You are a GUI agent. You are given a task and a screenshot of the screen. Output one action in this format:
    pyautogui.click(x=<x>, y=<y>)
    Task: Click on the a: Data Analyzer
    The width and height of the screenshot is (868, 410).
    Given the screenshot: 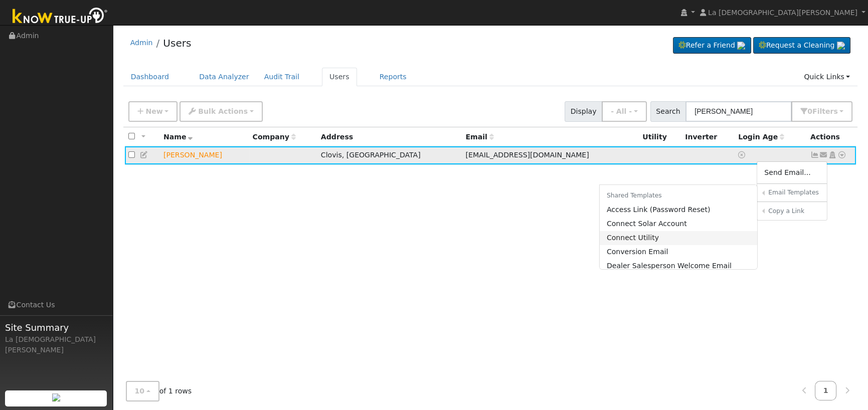 What is the action you would take?
    pyautogui.click(x=224, y=77)
    